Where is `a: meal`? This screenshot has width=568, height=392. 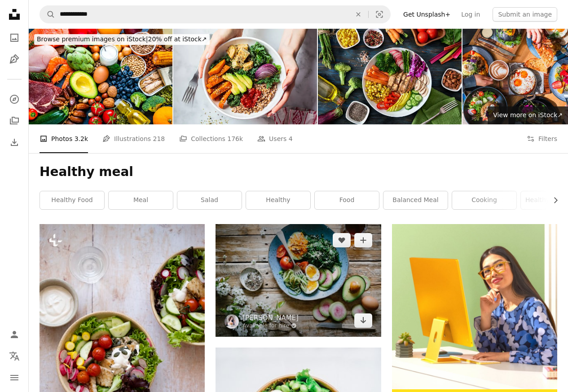
a: meal is located at coordinates (140, 200).